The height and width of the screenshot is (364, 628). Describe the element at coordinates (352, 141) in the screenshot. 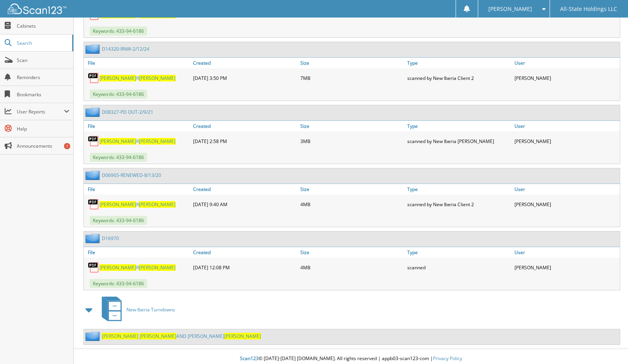

I see `div: 3MB` at that location.